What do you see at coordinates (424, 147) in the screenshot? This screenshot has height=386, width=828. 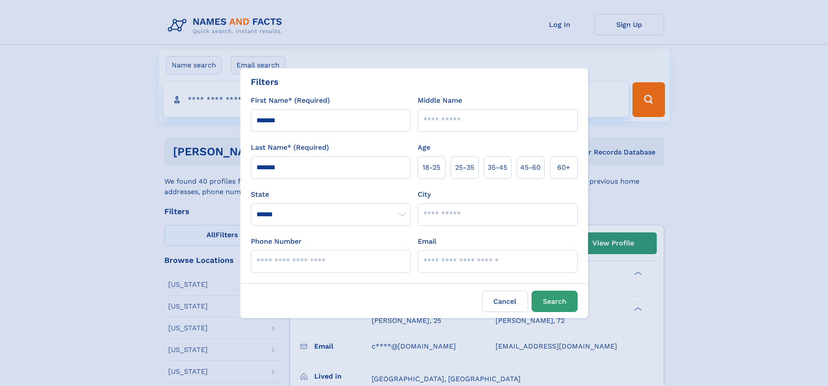 I see `label: Age` at bounding box center [424, 147].